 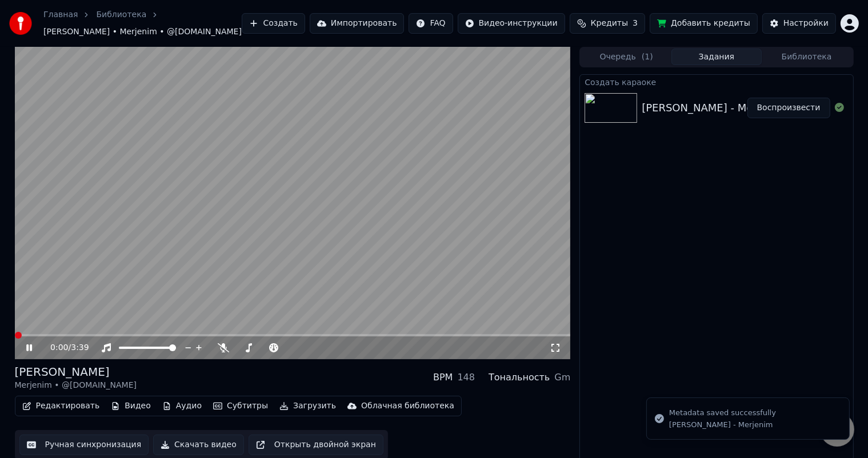 What do you see at coordinates (648, 57) in the screenshot?
I see `span: ( 1 )` at bounding box center [648, 57].